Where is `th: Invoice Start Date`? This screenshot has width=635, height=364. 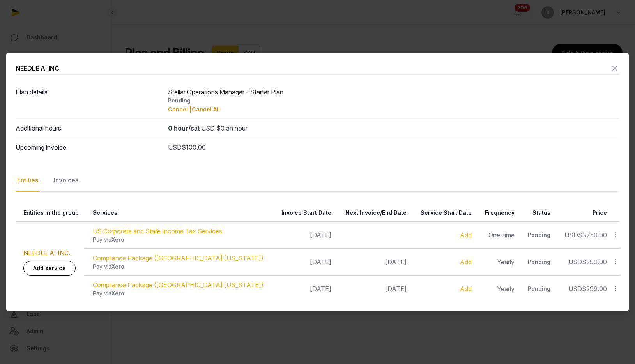 th: Invoice Start Date is located at coordinates (304, 213).